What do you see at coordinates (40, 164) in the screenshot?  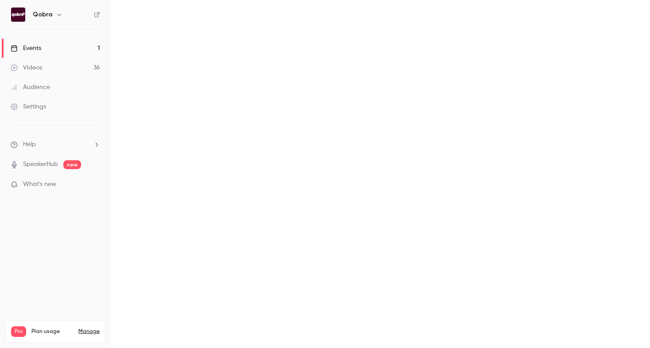 I see `a: SpeakerHub` at bounding box center [40, 164].